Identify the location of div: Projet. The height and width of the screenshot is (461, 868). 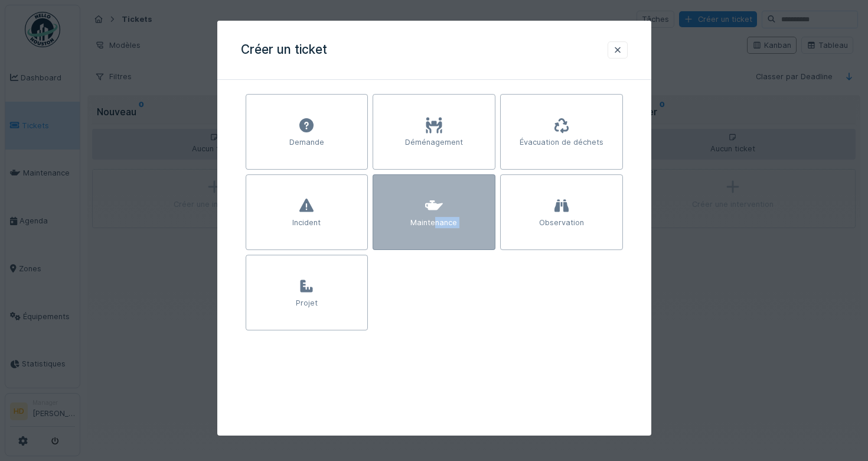
(307, 303).